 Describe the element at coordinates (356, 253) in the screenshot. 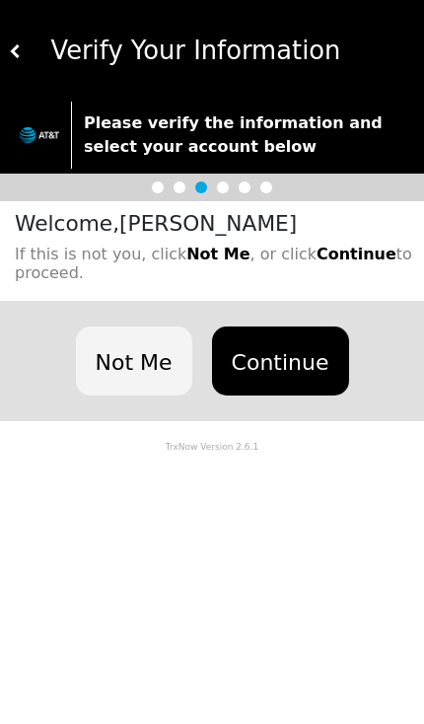

I see `b: Continue` at that location.